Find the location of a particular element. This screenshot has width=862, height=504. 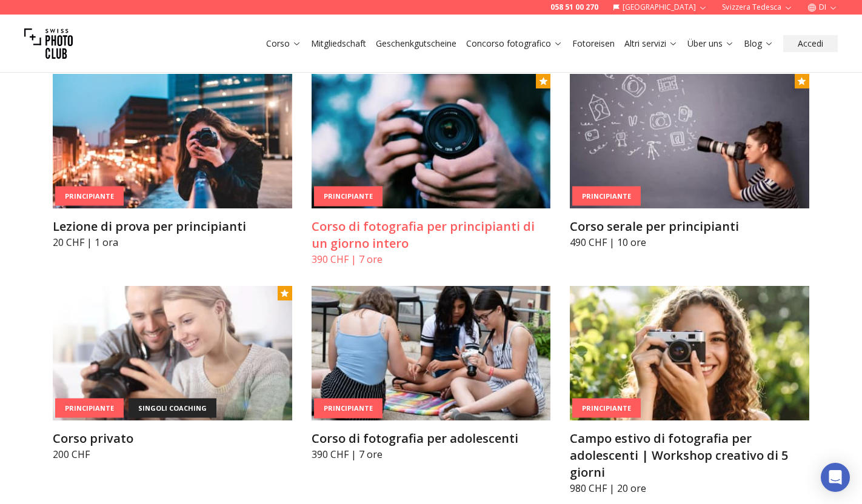

a: Corso di fotografia per adolescentiPrincipianteCorso di fotografia per adolescenti390 CHF | 7 ore is located at coordinates (431, 374).